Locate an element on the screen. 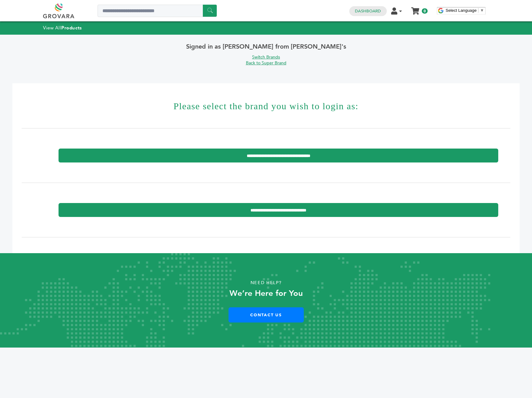 This screenshot has height=398, width=532. a: Select Language​ is located at coordinates (465, 10).